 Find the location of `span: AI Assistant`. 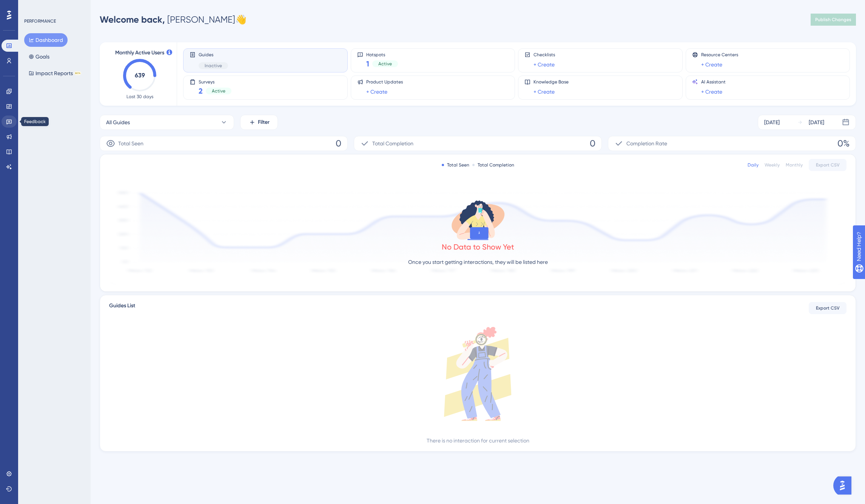

span: AI Assistant is located at coordinates (714, 82).